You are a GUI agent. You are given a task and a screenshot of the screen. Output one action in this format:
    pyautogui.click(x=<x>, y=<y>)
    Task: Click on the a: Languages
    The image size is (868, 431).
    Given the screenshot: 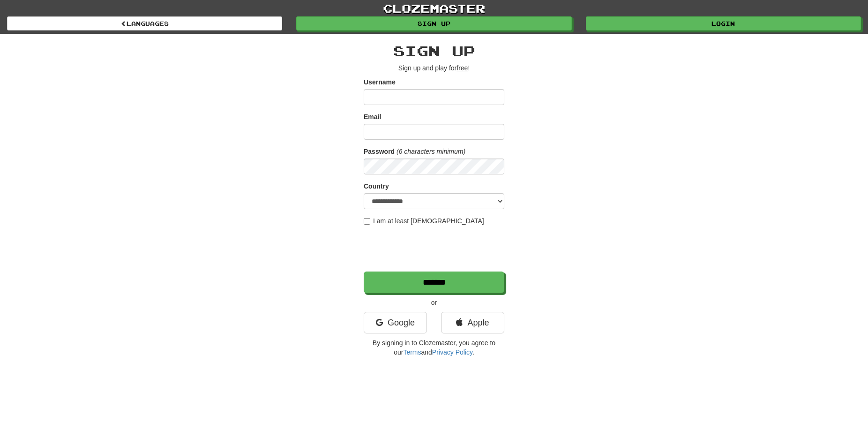 What is the action you would take?
    pyautogui.click(x=144, y=23)
    